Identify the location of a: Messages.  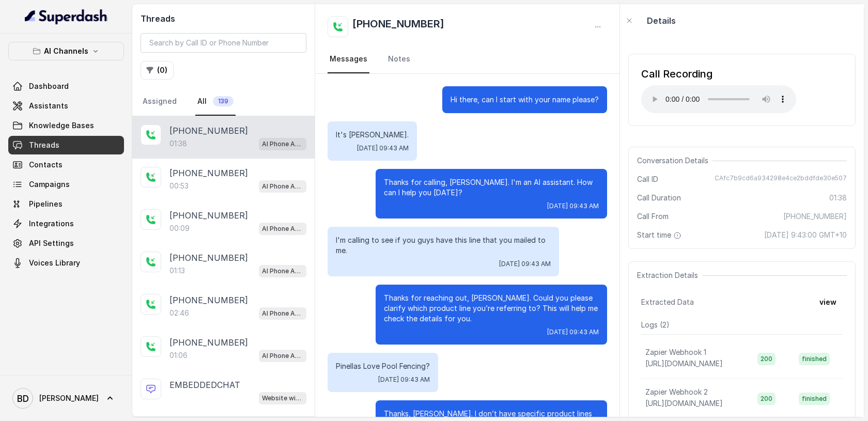
(348, 60).